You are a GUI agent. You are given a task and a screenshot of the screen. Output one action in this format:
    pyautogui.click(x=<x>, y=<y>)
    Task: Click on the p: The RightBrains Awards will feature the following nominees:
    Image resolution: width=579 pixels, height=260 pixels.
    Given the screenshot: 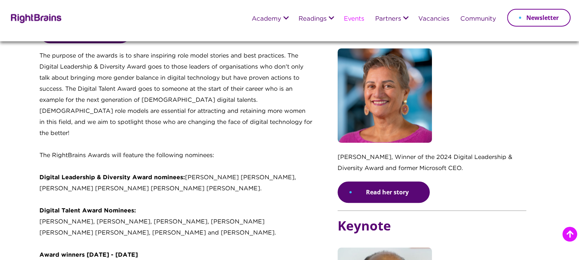 What is the action you would take?
    pyautogui.click(x=176, y=161)
    